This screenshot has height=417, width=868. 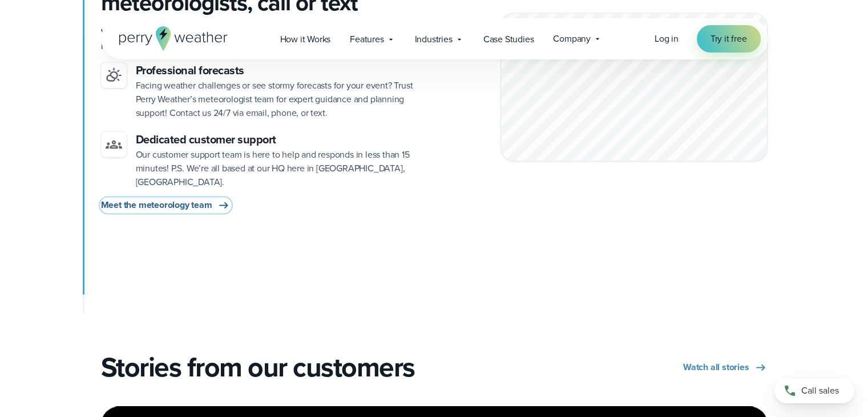 I want to click on h4: Professional forecasts, so click(x=280, y=70).